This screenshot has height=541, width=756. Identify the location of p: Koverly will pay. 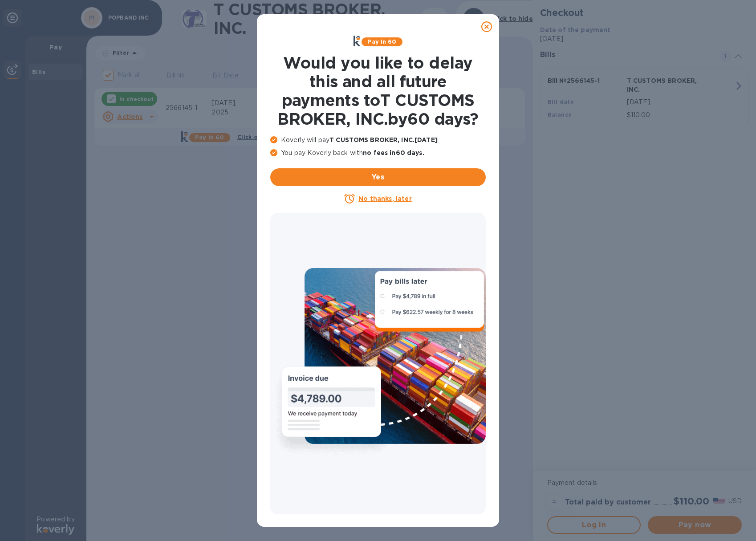
(378, 139).